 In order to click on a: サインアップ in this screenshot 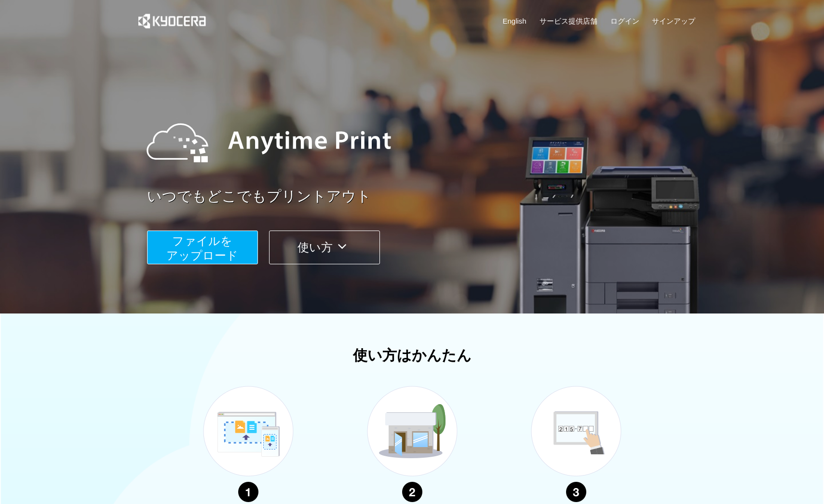, I will do `click(673, 21)`.